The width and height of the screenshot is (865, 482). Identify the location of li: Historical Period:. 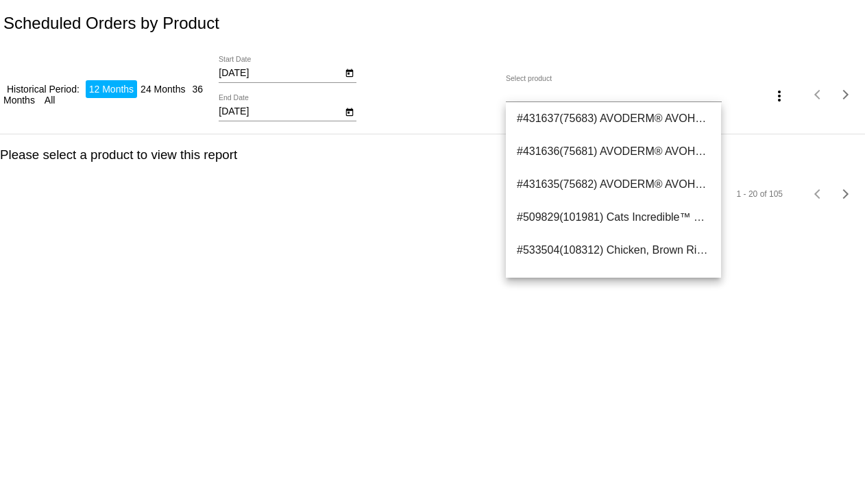
(43, 89).